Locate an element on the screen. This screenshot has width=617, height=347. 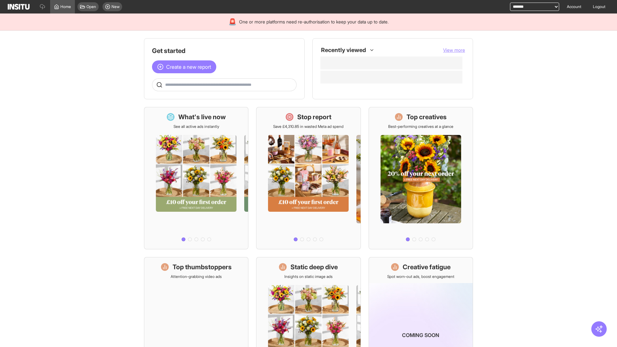
button: Create a new report is located at coordinates (184, 67).